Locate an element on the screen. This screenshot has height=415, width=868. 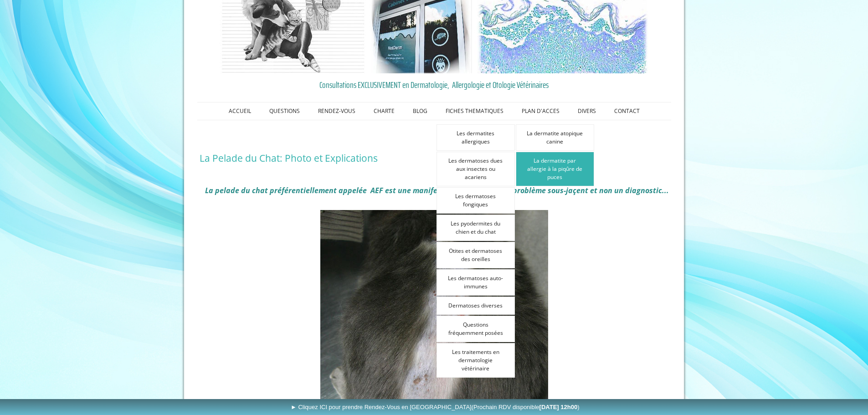
a: CHARTE is located at coordinates (384, 111).